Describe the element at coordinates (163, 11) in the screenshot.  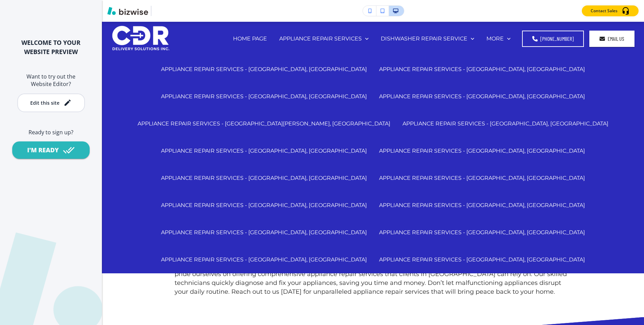
I see `img: Your Logo` at that location.